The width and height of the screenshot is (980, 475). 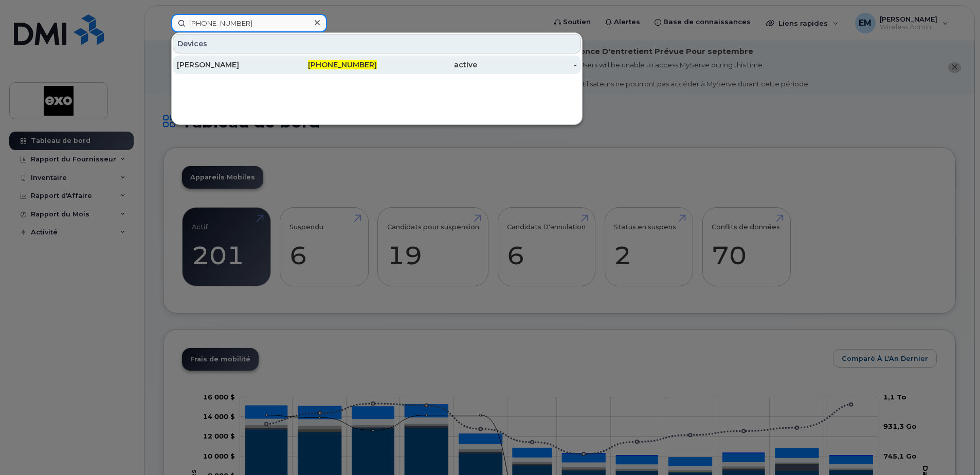 I want to click on div: Devices, so click(x=377, y=44).